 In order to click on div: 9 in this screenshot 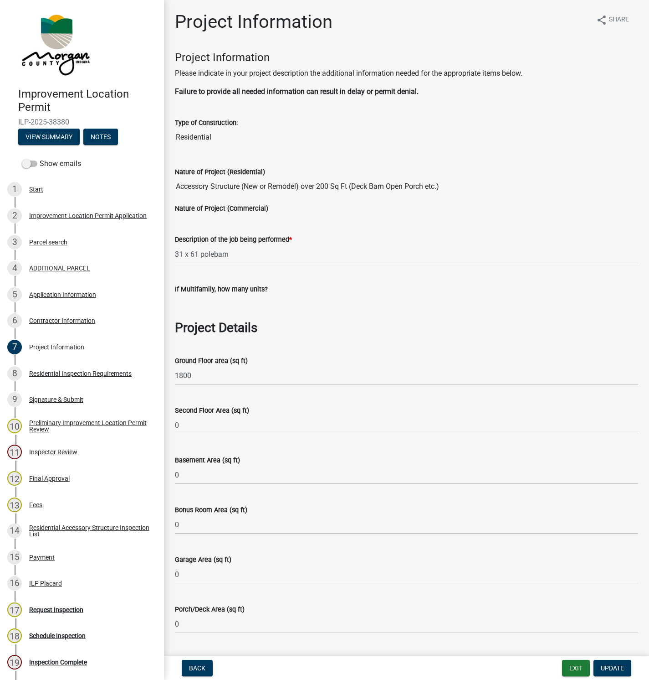, I will do `click(15, 399)`.